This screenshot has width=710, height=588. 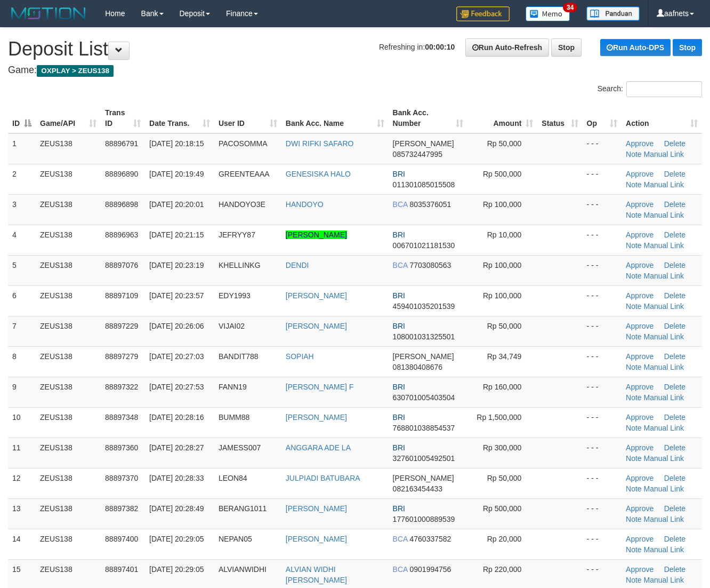 I want to click on span: Copy 082163454433 to clipboard, so click(x=418, y=489).